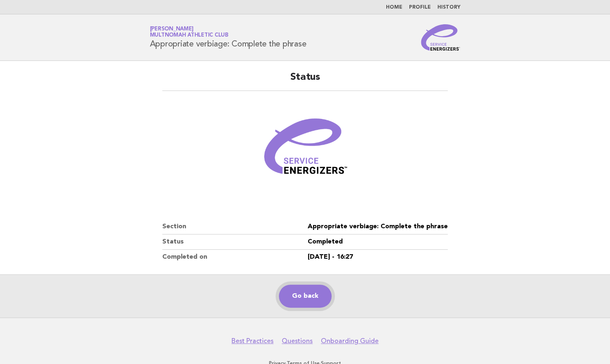 This screenshot has width=610, height=364. Describe the element at coordinates (377, 242) in the screenshot. I see `dd: Completed` at that location.